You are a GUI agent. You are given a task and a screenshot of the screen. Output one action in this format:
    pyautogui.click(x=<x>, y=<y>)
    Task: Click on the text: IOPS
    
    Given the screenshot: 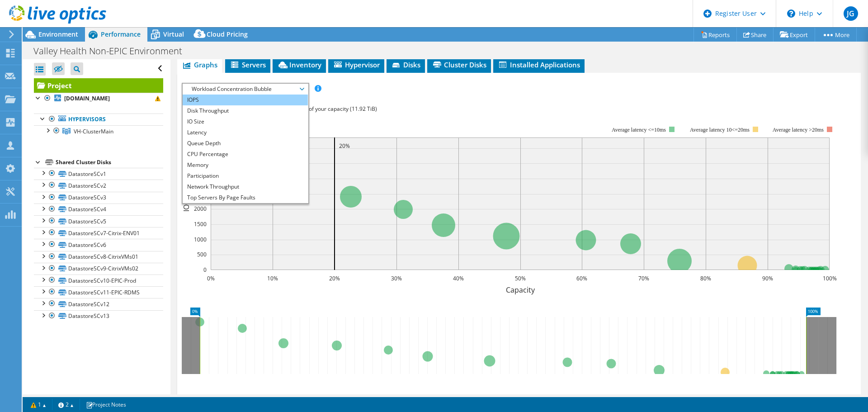 What is the action you would take?
    pyautogui.click(x=186, y=203)
    